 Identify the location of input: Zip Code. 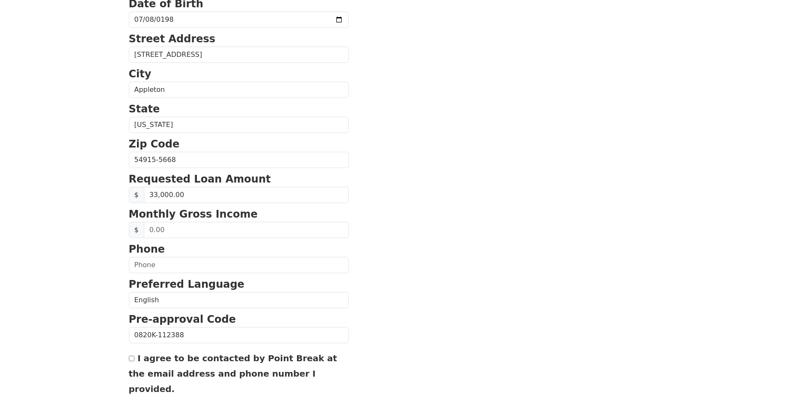
(239, 160).